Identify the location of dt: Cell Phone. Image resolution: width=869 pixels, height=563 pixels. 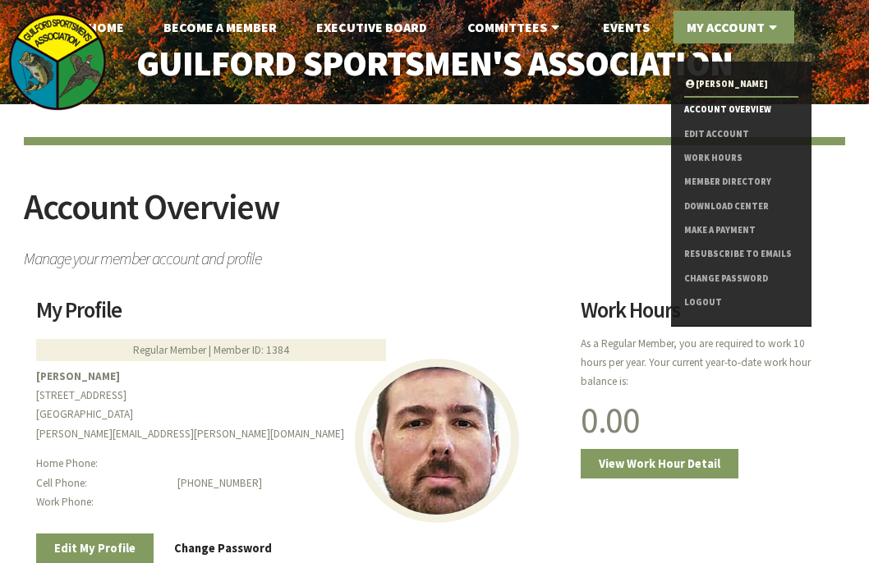
(102, 483).